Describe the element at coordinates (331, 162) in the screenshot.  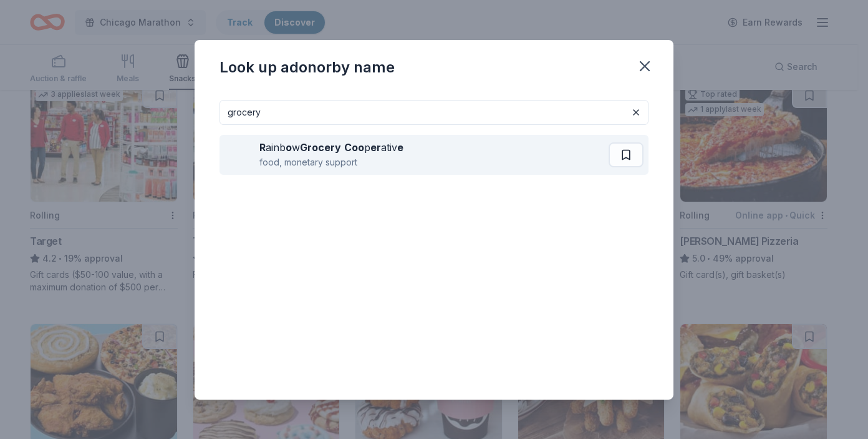
I see `div: food, monetary support` at that location.